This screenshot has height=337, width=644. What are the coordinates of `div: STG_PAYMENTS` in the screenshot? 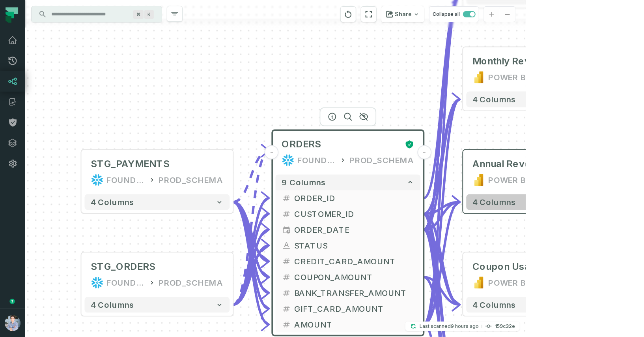 It's located at (130, 164).